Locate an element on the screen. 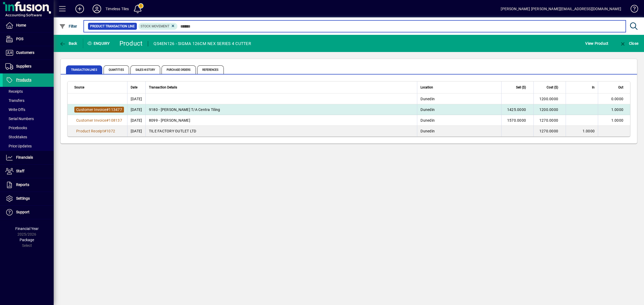  span: Close is located at coordinates (629, 43).